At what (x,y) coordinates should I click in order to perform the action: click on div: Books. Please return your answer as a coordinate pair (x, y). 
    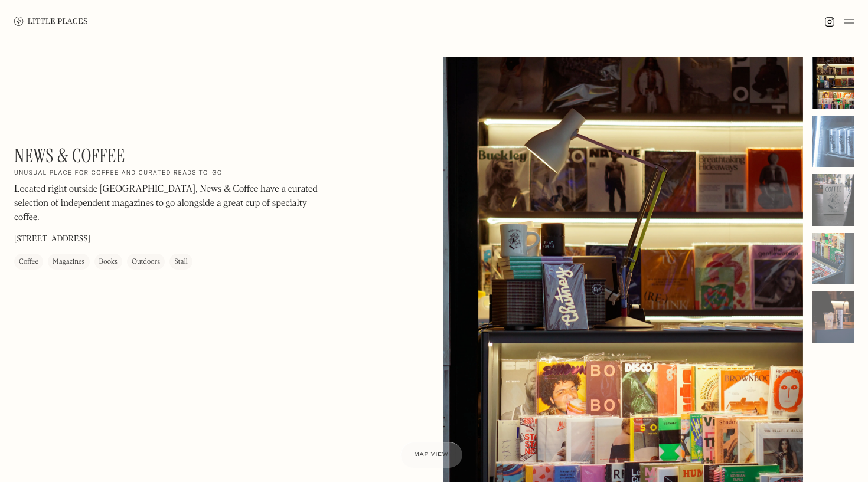
    Looking at the image, I should click on (108, 262).